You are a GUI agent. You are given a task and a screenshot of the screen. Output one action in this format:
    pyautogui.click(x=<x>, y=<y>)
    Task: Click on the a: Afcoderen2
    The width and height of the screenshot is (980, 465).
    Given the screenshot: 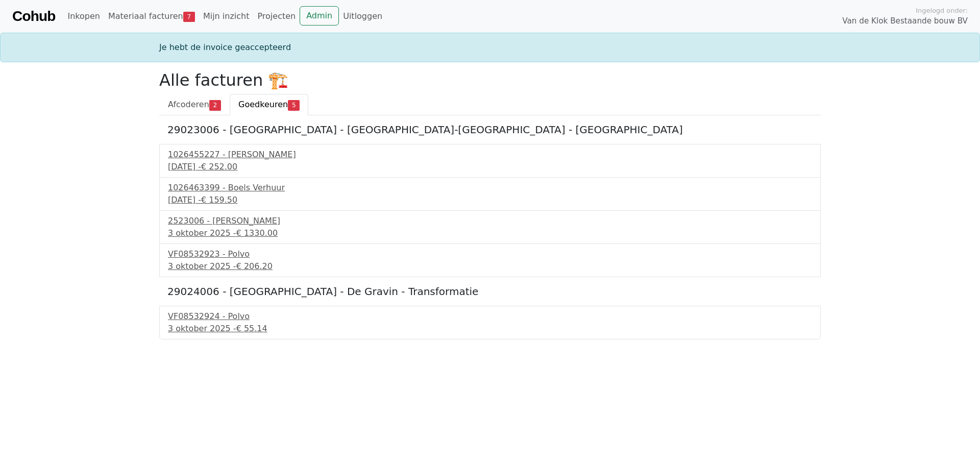 What is the action you would take?
    pyautogui.click(x=195, y=105)
    